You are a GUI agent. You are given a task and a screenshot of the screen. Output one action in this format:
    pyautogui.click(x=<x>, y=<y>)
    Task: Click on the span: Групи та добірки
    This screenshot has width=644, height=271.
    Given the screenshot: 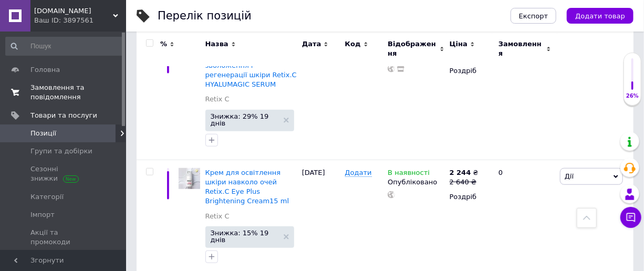 What is the action you would take?
    pyautogui.click(x=62, y=151)
    